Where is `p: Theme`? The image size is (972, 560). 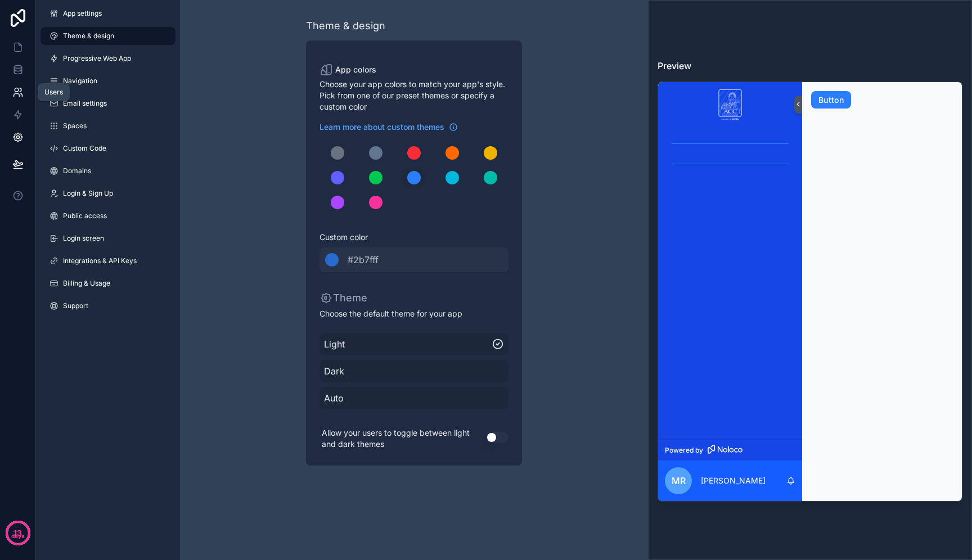 p: Theme is located at coordinates (343, 298).